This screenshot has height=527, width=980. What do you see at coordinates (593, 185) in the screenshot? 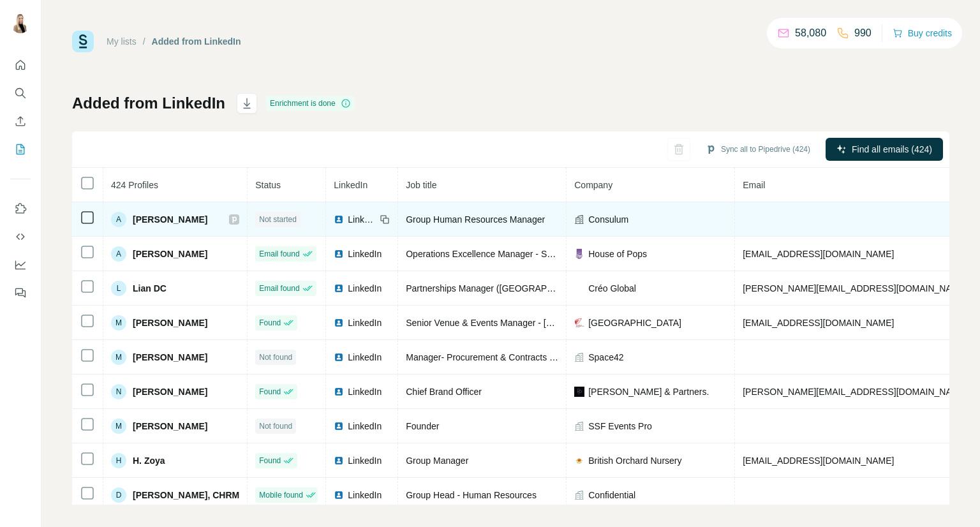
I see `span: Company` at bounding box center [593, 185].